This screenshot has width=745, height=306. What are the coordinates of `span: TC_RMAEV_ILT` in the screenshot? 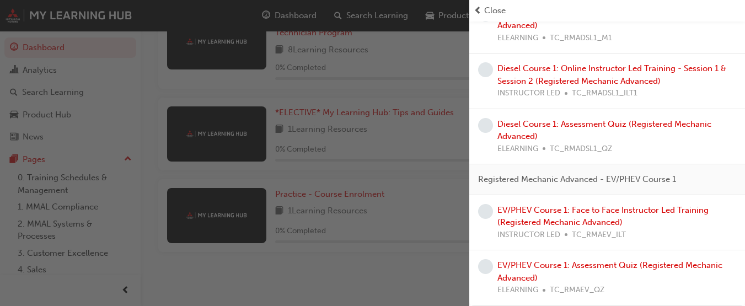 It's located at (599, 235).